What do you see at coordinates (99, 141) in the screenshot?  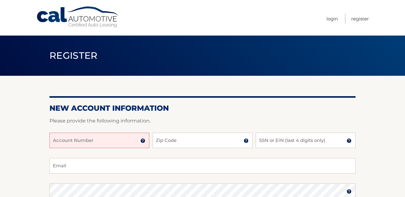 I see `input: Account Number` at bounding box center [99, 141].